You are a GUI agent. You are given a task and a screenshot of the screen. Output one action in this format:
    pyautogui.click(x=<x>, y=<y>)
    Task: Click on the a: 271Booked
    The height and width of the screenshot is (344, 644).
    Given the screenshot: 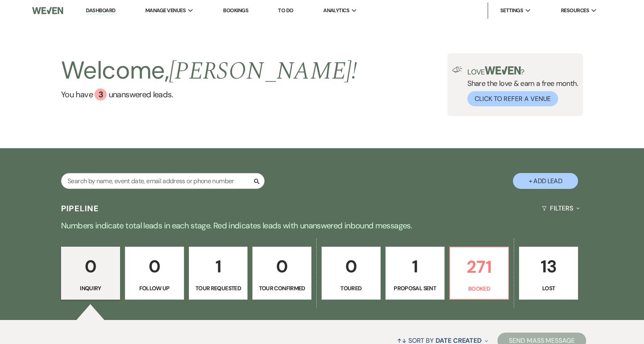 What is the action you would take?
    pyautogui.click(x=479, y=273)
    